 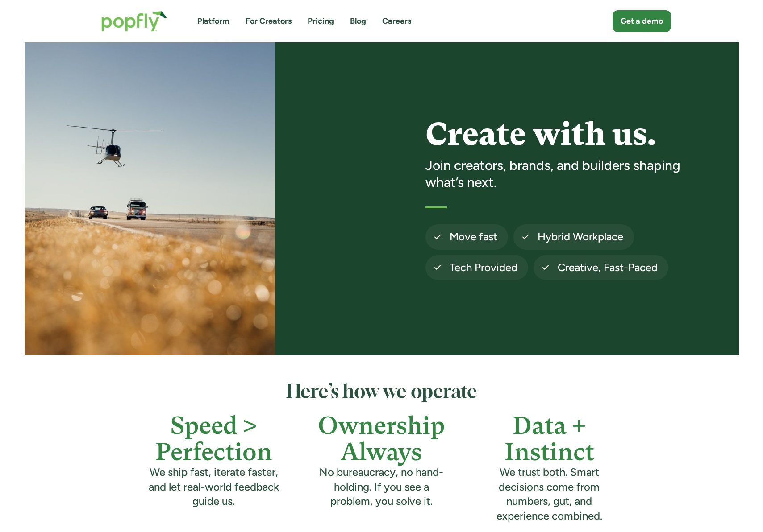 What do you see at coordinates (396, 21) in the screenshot?
I see `a: Careers` at bounding box center [396, 21].